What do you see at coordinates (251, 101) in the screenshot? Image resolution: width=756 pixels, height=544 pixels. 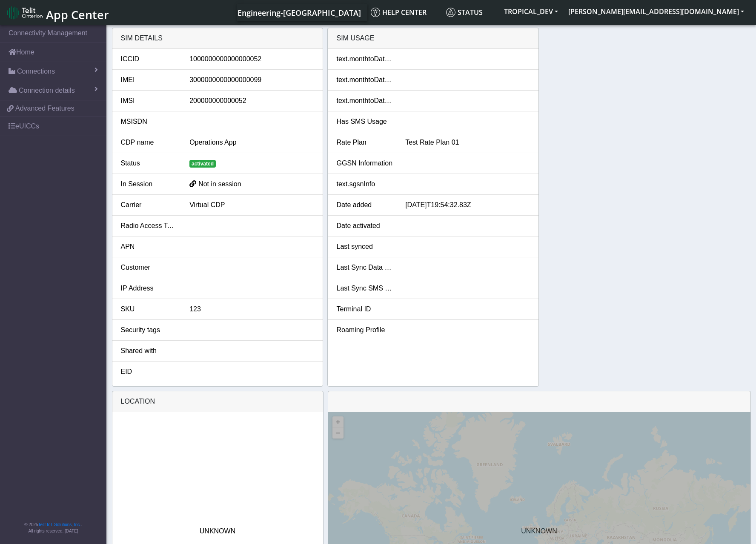 I see `div: 200000000000052` at bounding box center [251, 101].